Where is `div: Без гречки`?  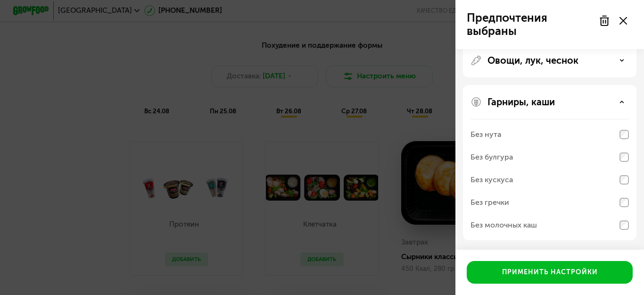
div: Без гречки is located at coordinates (490, 202).